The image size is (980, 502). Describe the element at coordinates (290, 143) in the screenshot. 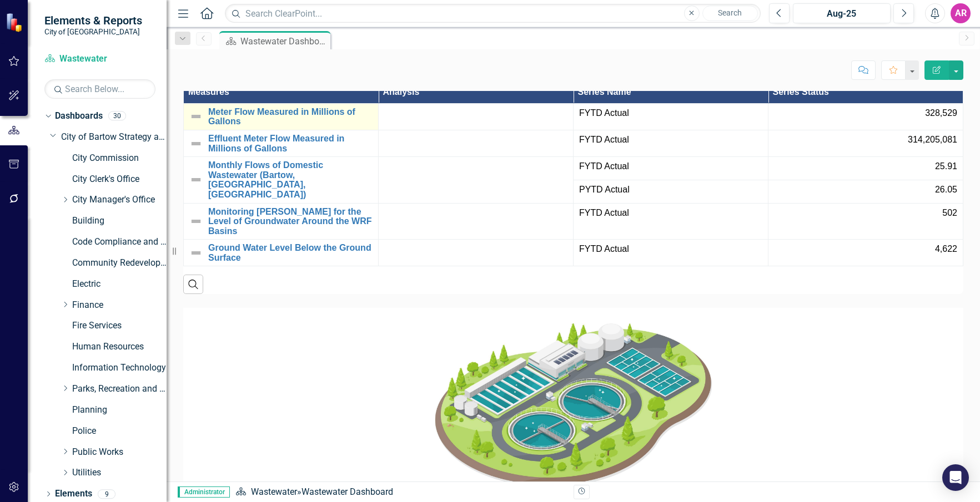

I see `a: Effluent Meter Flow Measured in Millions of Gallons` at that location.